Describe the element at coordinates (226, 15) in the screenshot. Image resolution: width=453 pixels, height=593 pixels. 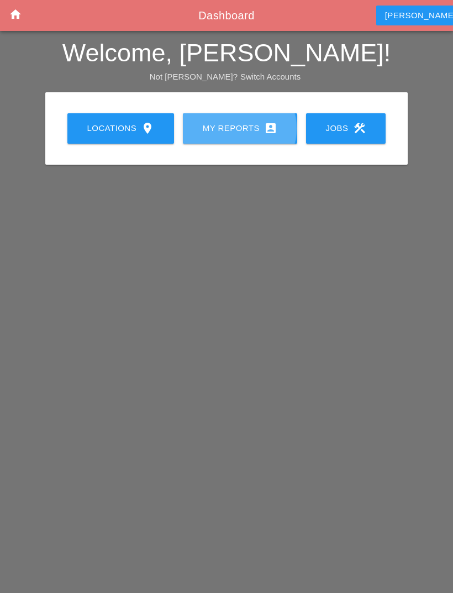
I see `span: Dashboard` at that location.